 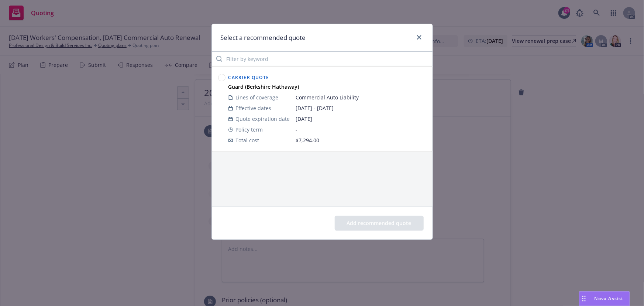 What do you see at coordinates (308, 140) in the screenshot?
I see `span: $7,294.00` at bounding box center [308, 140].